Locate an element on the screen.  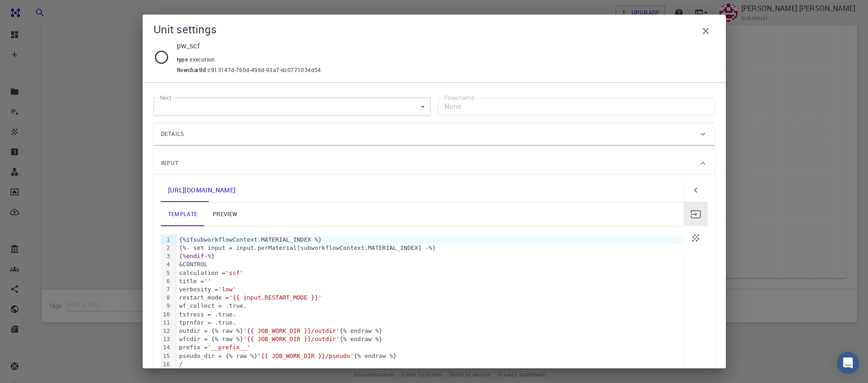
a: preview is located at coordinates (225, 214).